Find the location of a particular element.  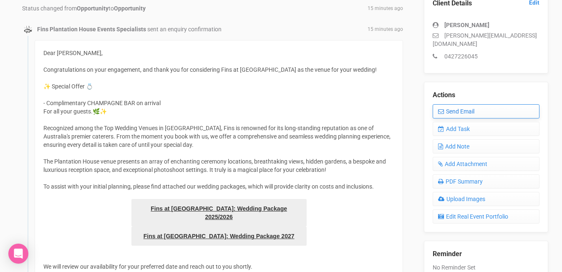

div: Open Intercom Messenger is located at coordinates (18, 254).